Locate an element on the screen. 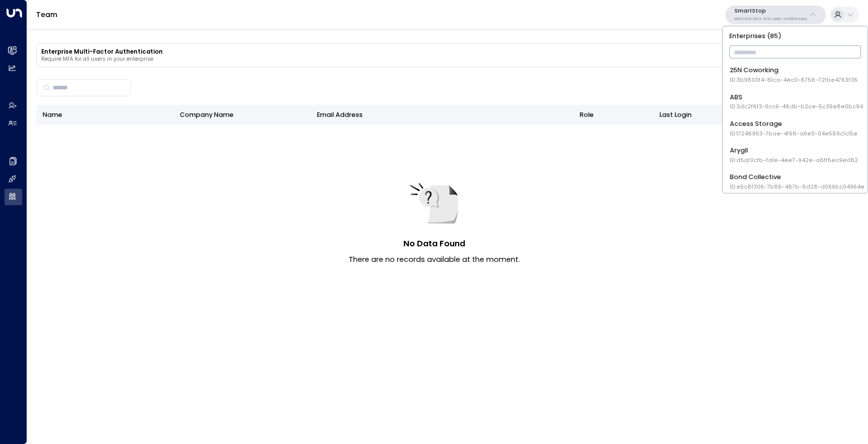  span: ID: d5af0cfb-fa1e-4ee7-942e-a8ff5ec9ed82 is located at coordinates (794, 160).